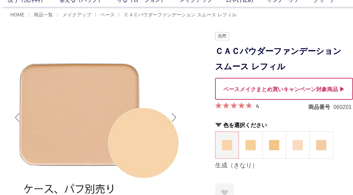  I want to click on a: メイクアップ, so click(76, 15).